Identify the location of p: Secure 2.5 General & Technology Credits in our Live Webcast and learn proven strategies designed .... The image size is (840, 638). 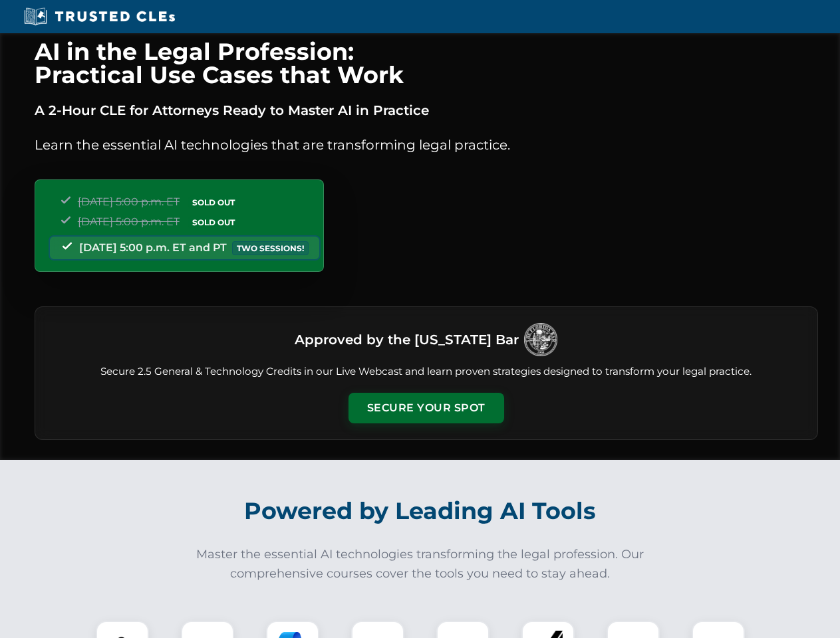
(426, 372).